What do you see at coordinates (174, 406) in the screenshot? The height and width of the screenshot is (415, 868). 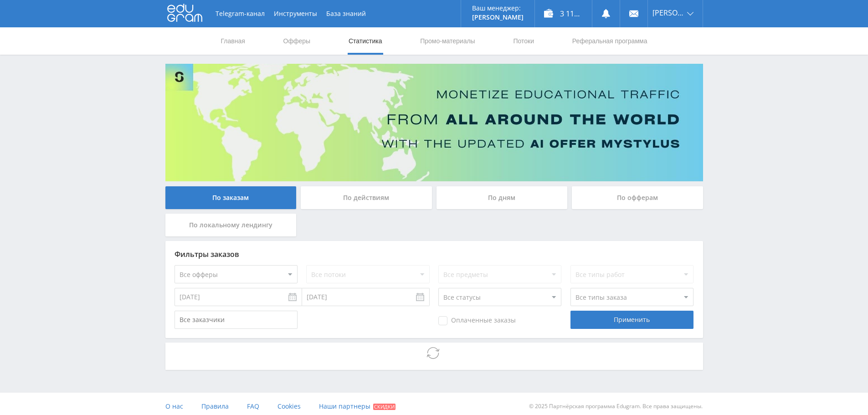 I see `span: О нас` at bounding box center [174, 406].